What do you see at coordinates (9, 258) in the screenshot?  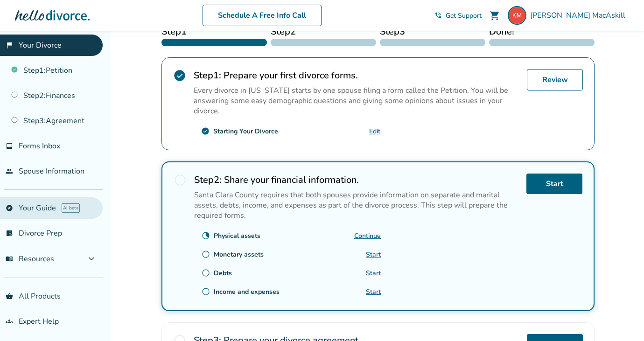 I see `span: menu_book` at bounding box center [9, 258].